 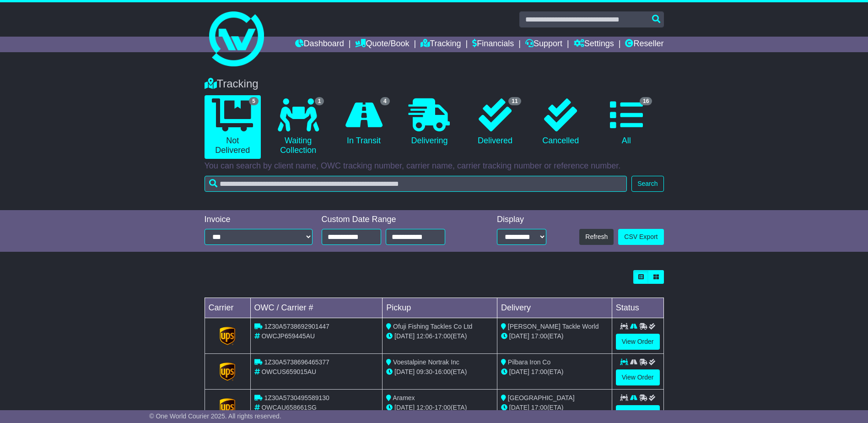 I want to click on div: Tracking, so click(x=434, y=83).